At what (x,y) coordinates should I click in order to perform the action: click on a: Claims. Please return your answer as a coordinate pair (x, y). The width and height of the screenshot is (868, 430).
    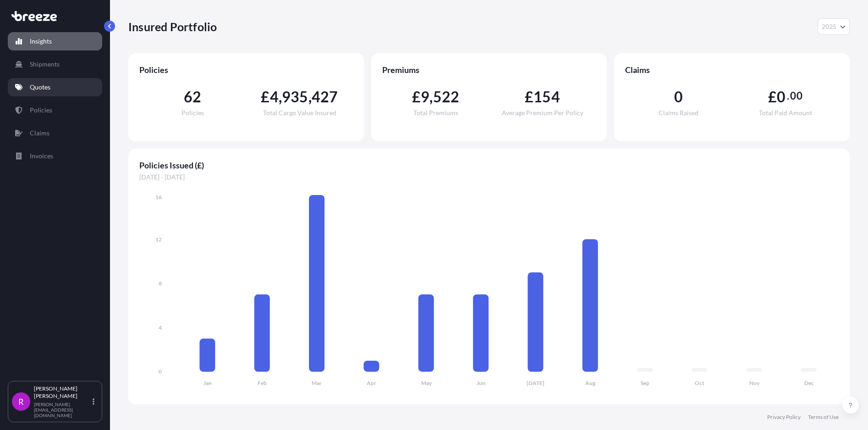
    Looking at the image, I should click on (55, 133).